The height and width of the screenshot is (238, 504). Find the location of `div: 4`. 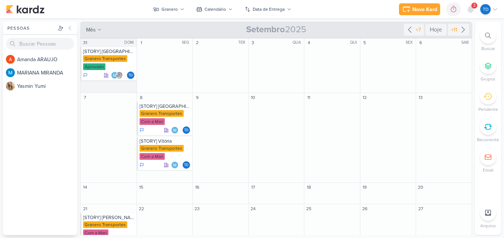

div: 4 is located at coordinates (309, 43).